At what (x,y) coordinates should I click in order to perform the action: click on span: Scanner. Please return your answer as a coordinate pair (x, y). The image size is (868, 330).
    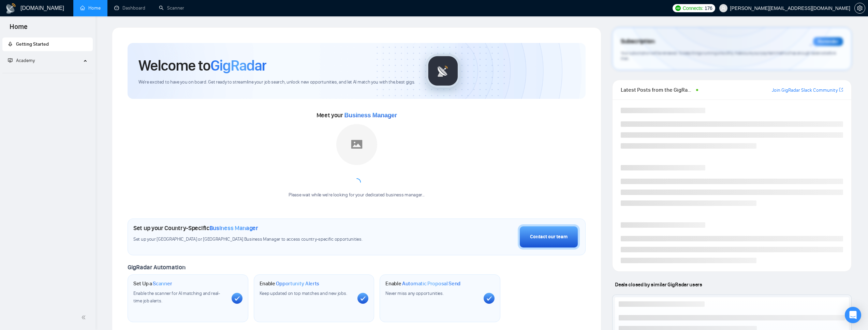
    Looking at the image, I should click on (162, 284).